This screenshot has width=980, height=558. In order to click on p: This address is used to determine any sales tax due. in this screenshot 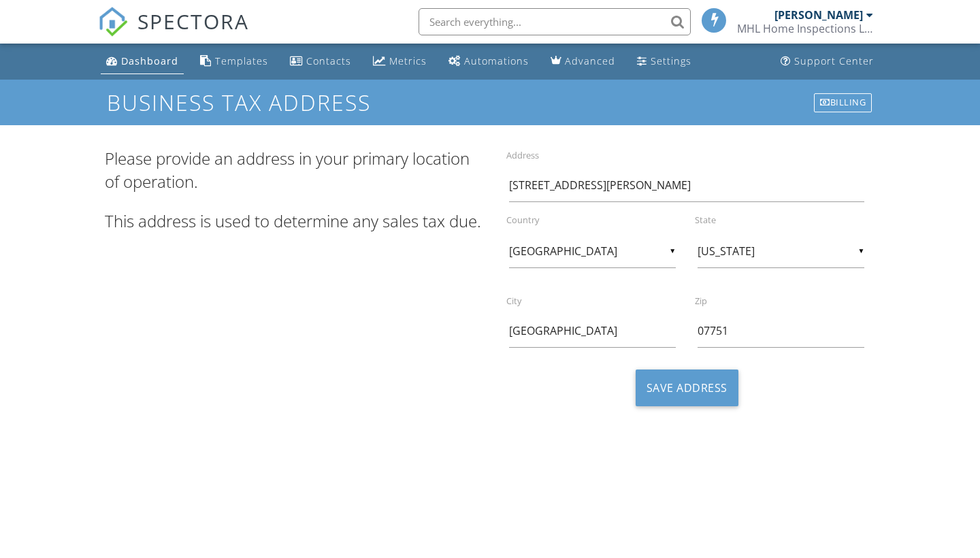, I will do `click(293, 221)`.